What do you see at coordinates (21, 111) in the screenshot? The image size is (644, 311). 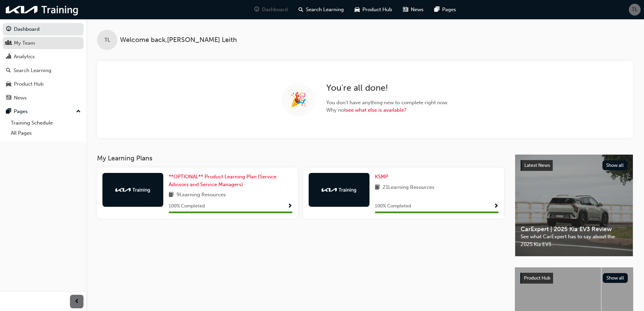 I see `div: Pages` at bounding box center [21, 111].